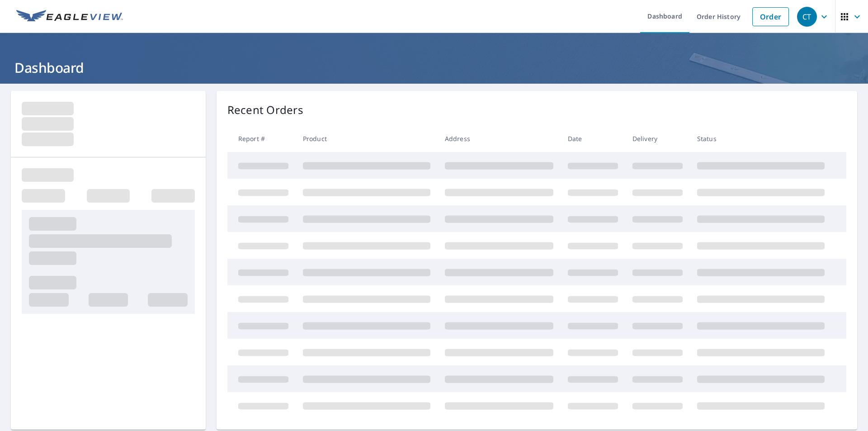 The height and width of the screenshot is (431, 868). Describe the element at coordinates (70, 17) in the screenshot. I see `img: EV Logo` at that location.